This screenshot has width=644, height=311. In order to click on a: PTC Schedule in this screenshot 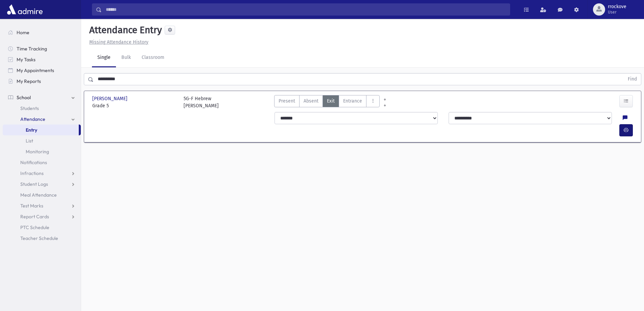, I will do `click(41, 228)`.